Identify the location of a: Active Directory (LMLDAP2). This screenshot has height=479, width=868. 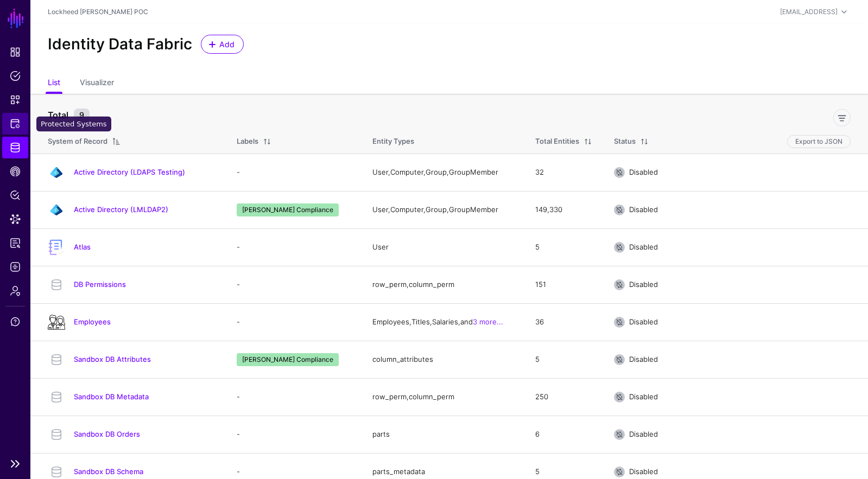
(121, 209).